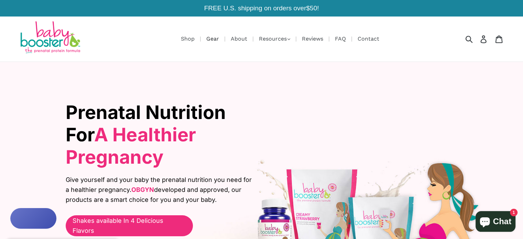  Describe the element at coordinates (161, 190) in the screenshot. I see `span: Give yourself and your baby the prenatal nutrition you need for a healthier pregnancy. developed ...` at that location.